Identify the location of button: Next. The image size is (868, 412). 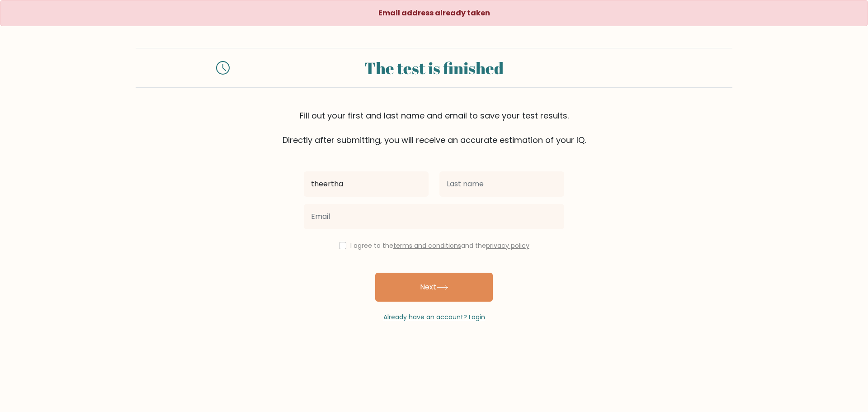
(434, 287).